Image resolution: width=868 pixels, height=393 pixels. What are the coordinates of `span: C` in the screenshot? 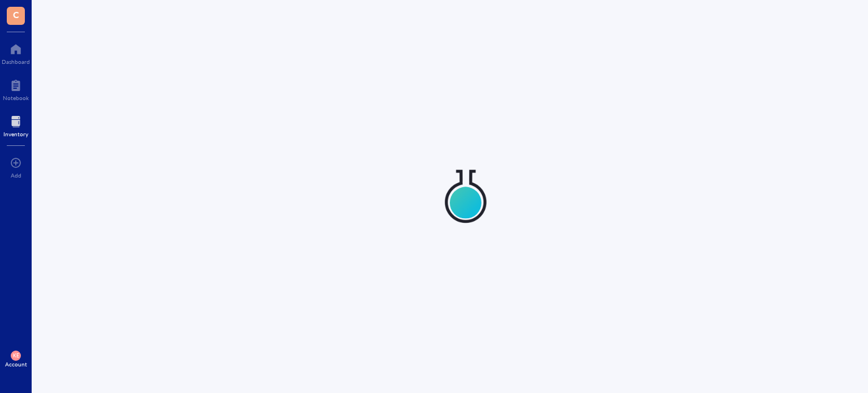 It's located at (16, 14).